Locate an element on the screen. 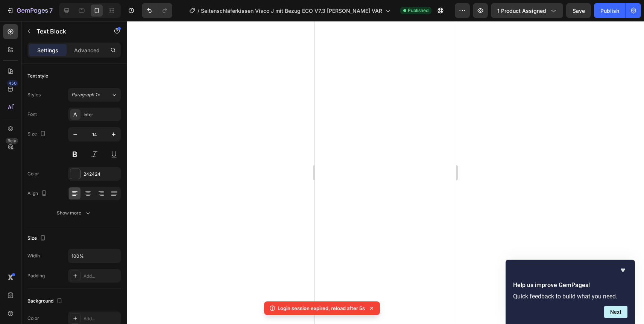 The height and width of the screenshot is (324, 644). div: Text style is located at coordinates (38, 76).